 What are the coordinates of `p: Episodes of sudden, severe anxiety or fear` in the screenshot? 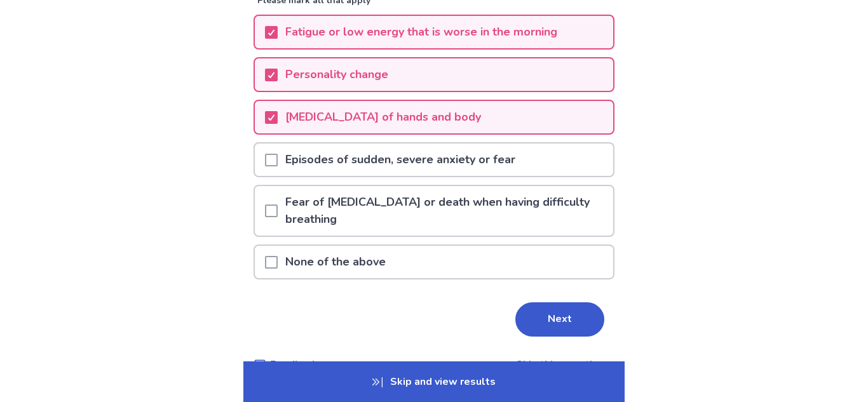 It's located at (401, 159).